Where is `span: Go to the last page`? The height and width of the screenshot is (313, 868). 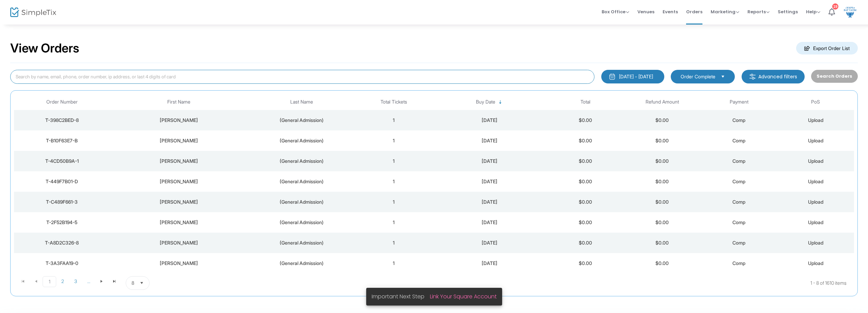
span: Go to the last page is located at coordinates (114, 282).